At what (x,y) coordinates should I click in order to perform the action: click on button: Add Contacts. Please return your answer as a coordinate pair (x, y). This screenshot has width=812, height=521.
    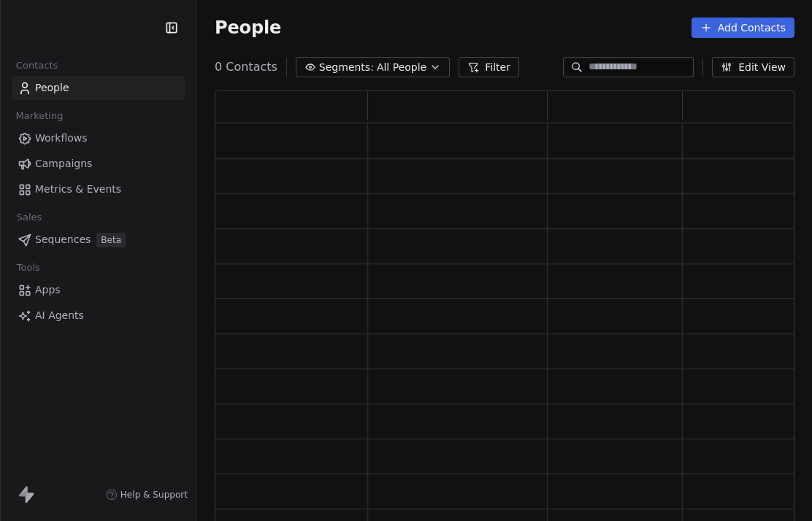
    Looking at the image, I should click on (742, 28).